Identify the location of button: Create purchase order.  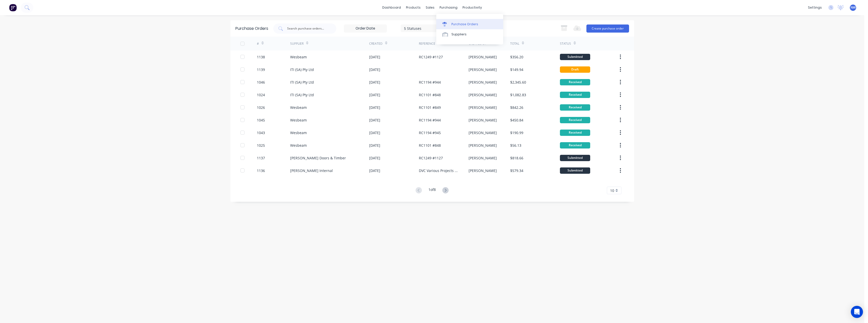
(608, 29).